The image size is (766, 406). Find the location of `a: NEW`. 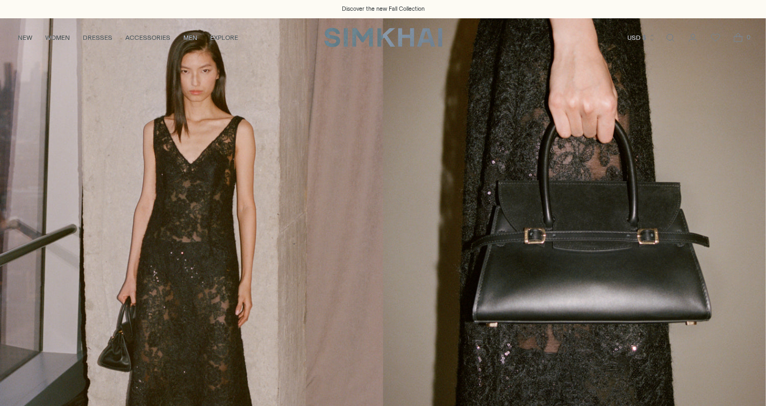

a: NEW is located at coordinates (25, 38).